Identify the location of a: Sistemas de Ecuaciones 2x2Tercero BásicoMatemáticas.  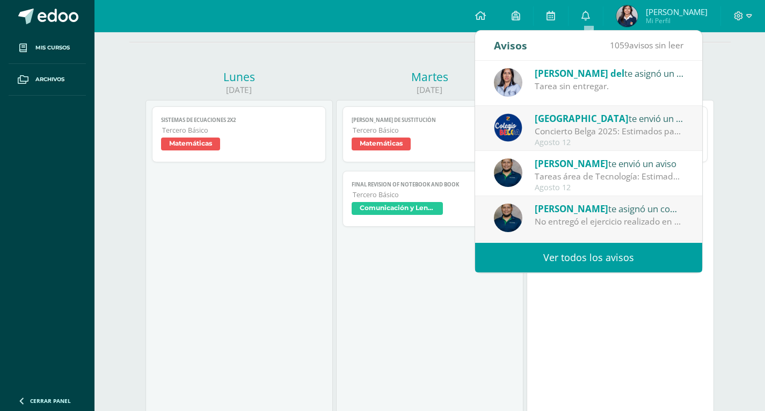
(239, 134).